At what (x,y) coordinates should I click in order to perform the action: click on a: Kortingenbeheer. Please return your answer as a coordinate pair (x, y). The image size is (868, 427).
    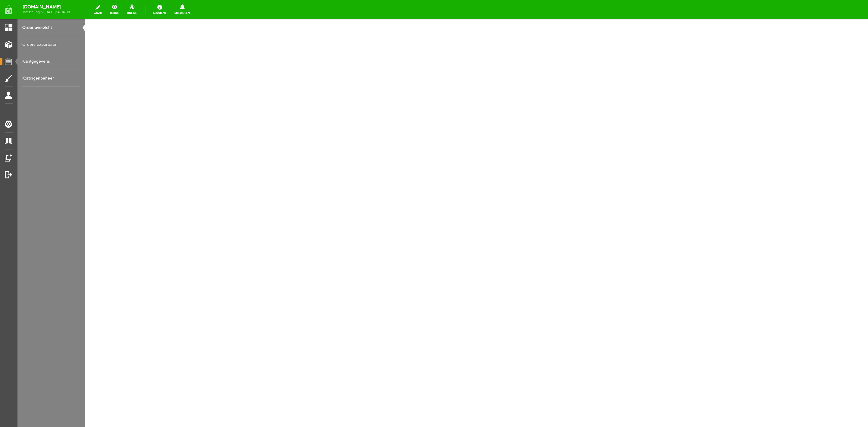
    Looking at the image, I should click on (51, 78).